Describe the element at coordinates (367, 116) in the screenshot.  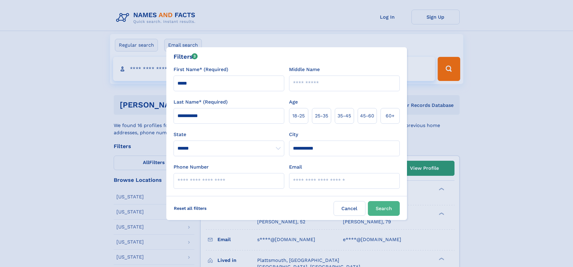
I see `span: 45‑60` at that location.